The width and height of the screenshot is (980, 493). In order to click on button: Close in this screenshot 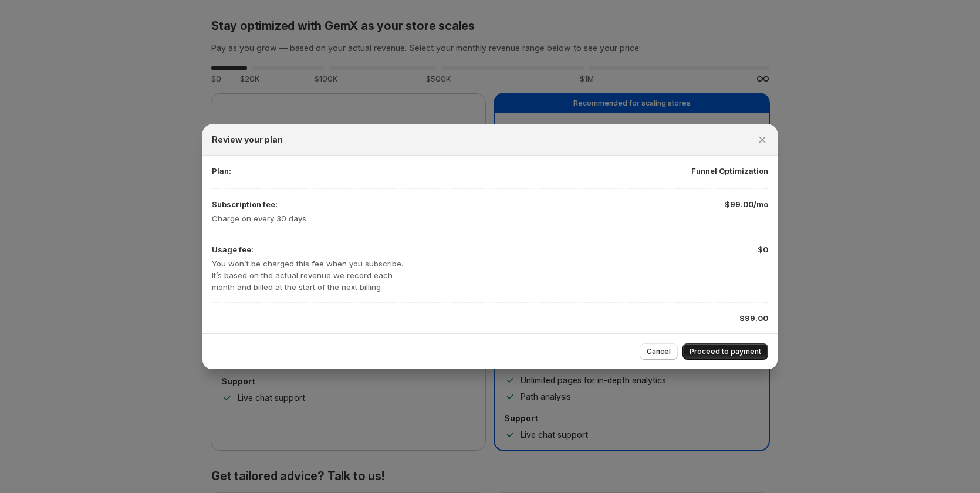, I will do `click(762, 140)`.